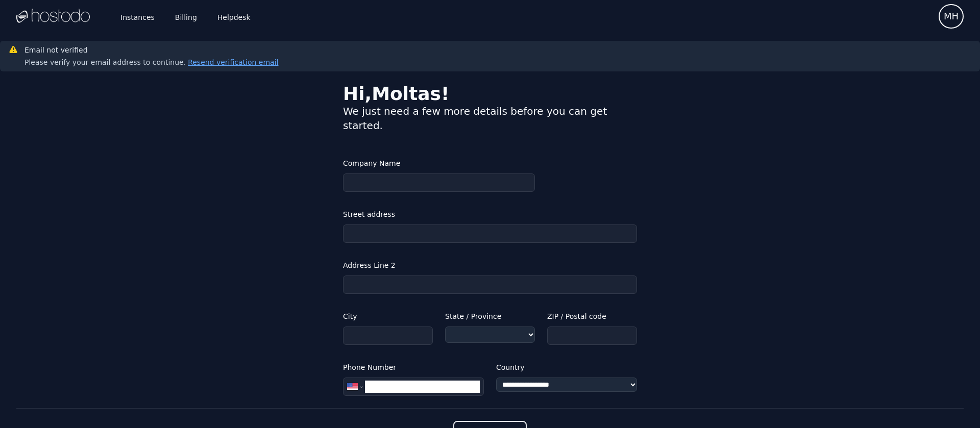 The image size is (980, 428). I want to click on label: State / Province, so click(490, 316).